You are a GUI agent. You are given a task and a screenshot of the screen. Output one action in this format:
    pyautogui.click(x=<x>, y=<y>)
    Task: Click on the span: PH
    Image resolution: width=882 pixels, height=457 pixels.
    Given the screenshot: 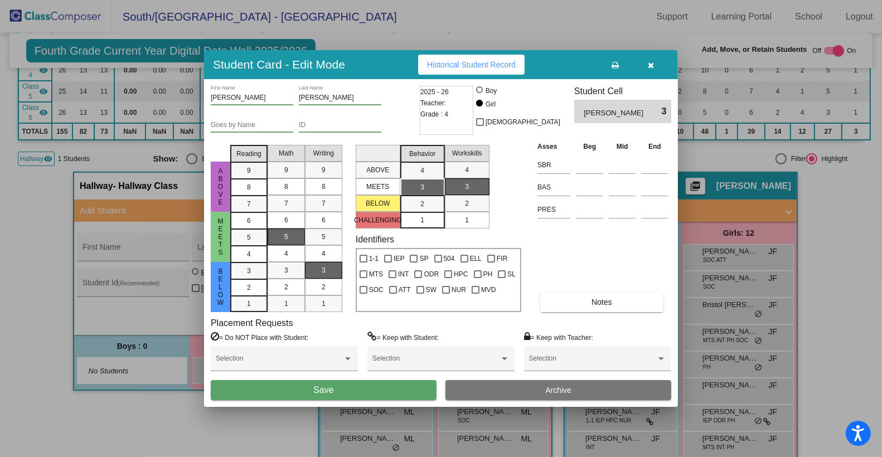 What is the action you would take?
    pyautogui.click(x=488, y=274)
    